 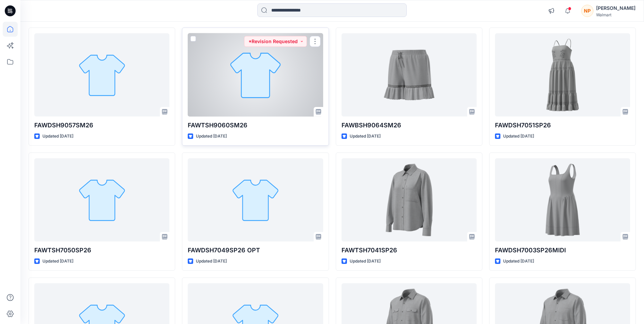 What do you see at coordinates (255, 125) in the screenshot?
I see `p: FAWTSH9060SM26` at bounding box center [255, 125].